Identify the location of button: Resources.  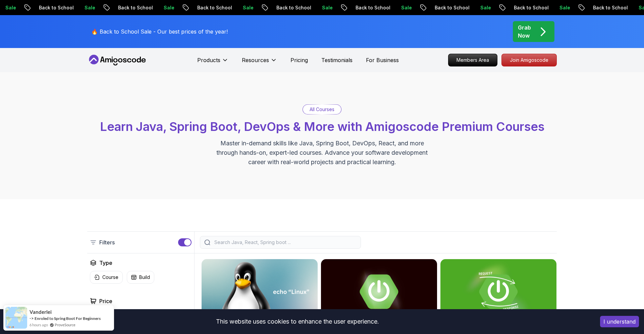
(259, 63).